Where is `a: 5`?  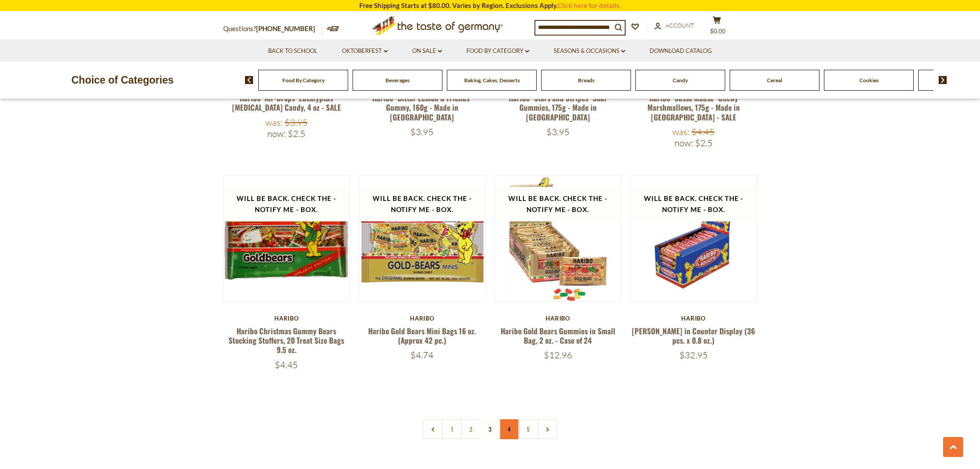 a: 5 is located at coordinates (528, 429).